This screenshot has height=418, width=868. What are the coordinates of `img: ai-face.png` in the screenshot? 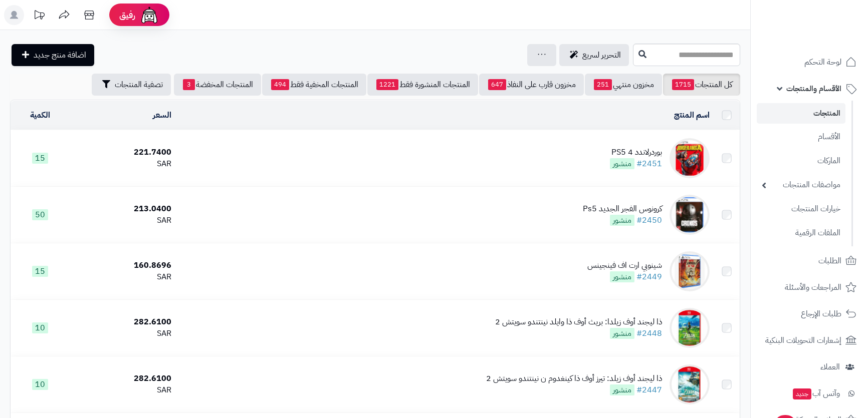 It's located at (150, 15).